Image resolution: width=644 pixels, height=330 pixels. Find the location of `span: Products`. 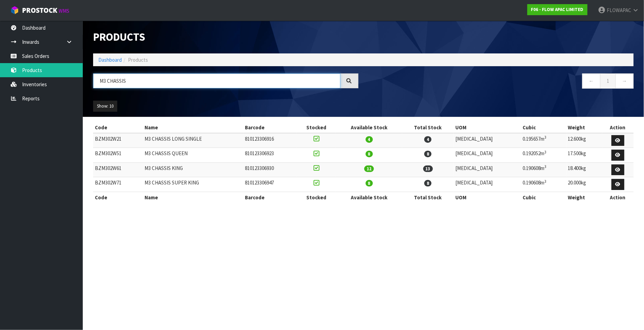

span: Products is located at coordinates (138, 60).